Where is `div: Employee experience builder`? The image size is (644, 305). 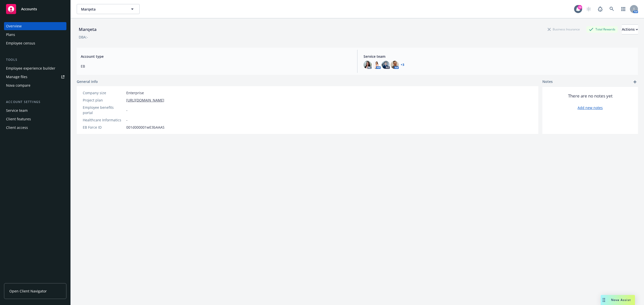
div: Employee experience builder is located at coordinates (31, 69).